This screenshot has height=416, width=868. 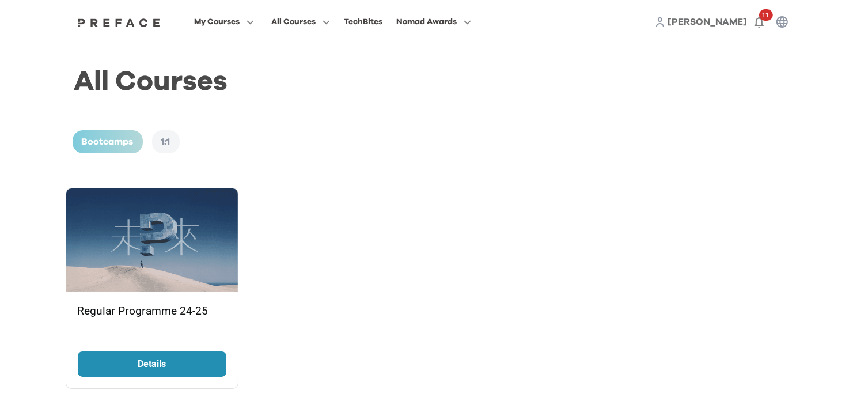 I want to click on img: Preface Logo, so click(x=119, y=23).